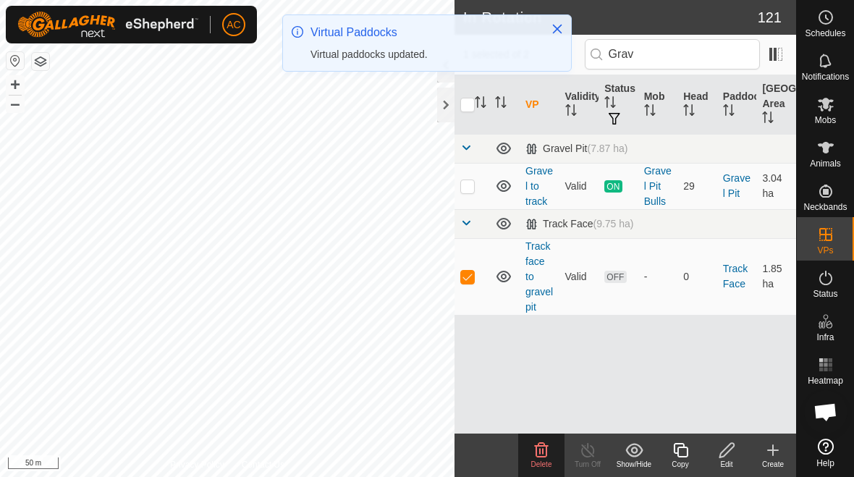  Describe the element at coordinates (557, 29) in the screenshot. I see `button: Close` at that location.